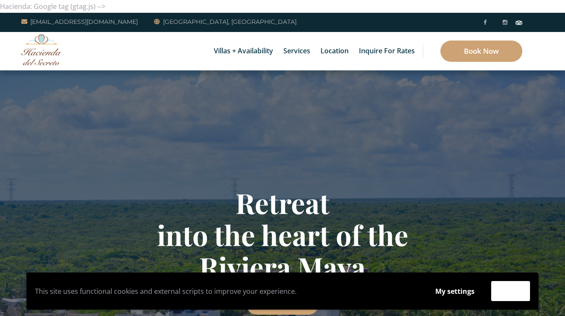 The image size is (565, 316). What do you see at coordinates (334, 51) in the screenshot?
I see `a: Location` at bounding box center [334, 51].